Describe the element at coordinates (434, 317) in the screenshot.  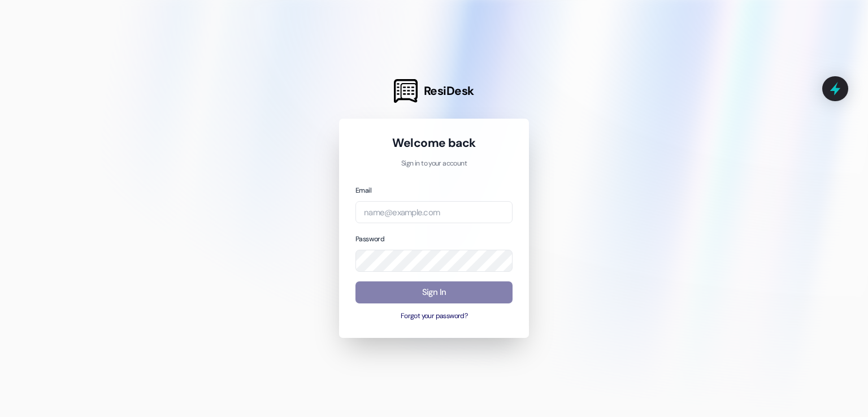
I see `button: Forgot your password?` at that location.